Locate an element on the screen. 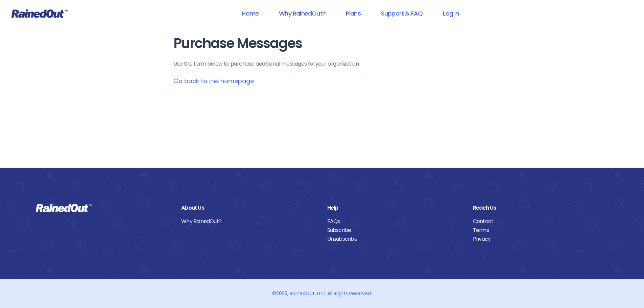 This screenshot has height=308, width=644. a: FAQs is located at coordinates (395, 221).